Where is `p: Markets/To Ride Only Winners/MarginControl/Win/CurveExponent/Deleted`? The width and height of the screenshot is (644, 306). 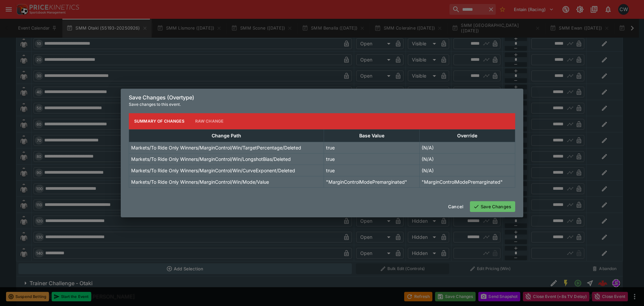 p: Markets/To Ride Only Winners/MarginControl/Win/CurveExponent/Deleted is located at coordinates (213, 170).